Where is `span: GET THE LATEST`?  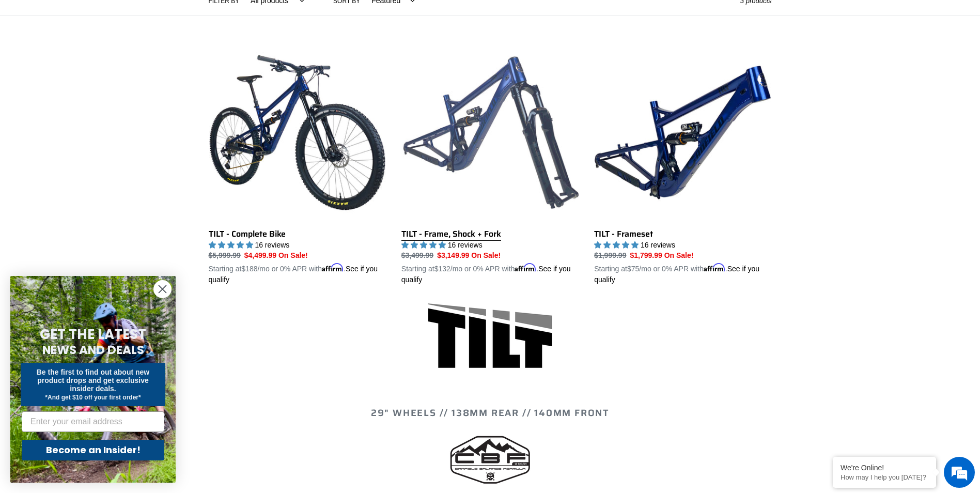
span: GET THE LATEST is located at coordinates (93, 334).